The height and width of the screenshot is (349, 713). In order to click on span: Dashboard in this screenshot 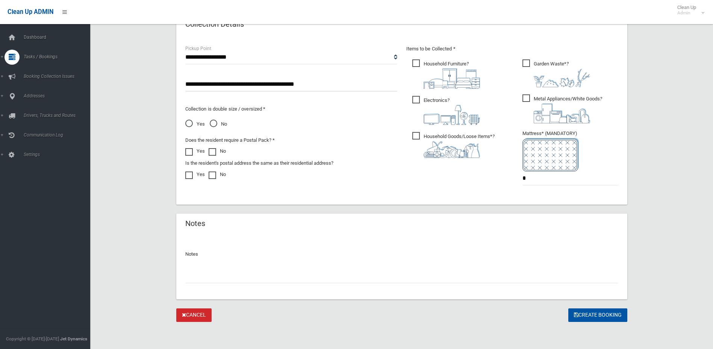, I will do `click(59, 37)`.